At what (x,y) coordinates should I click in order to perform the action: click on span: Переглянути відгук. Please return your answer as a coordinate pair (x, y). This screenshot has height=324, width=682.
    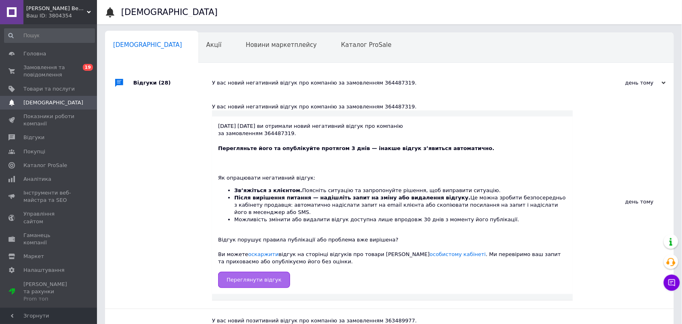
    Looking at the image, I should click on (254, 279).